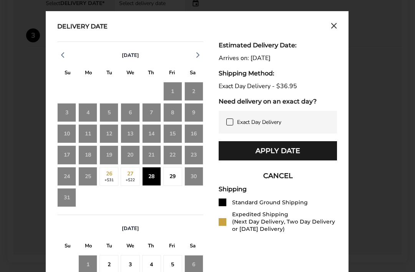  Describe the element at coordinates (270, 202) in the screenshot. I see `div: Standard Ground Shipping` at that location.